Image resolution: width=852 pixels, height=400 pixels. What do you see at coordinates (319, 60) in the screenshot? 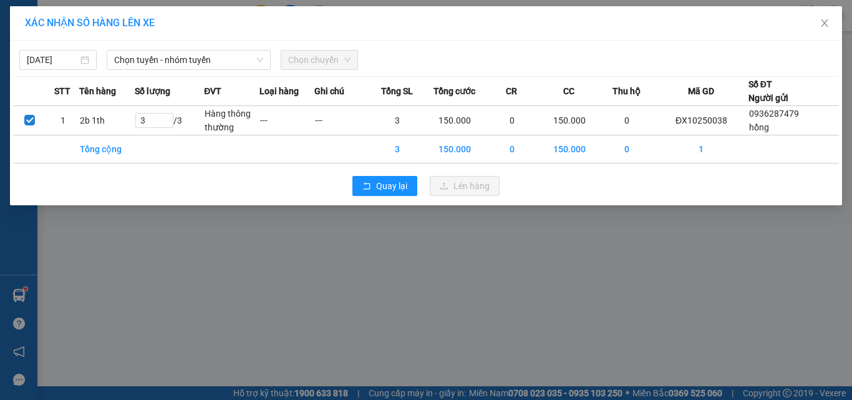
I see `span: Chọn chuyến` at bounding box center [319, 60].